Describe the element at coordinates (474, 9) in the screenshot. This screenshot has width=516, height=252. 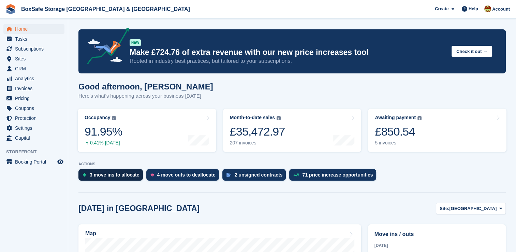
I see `span: Help` at that location.